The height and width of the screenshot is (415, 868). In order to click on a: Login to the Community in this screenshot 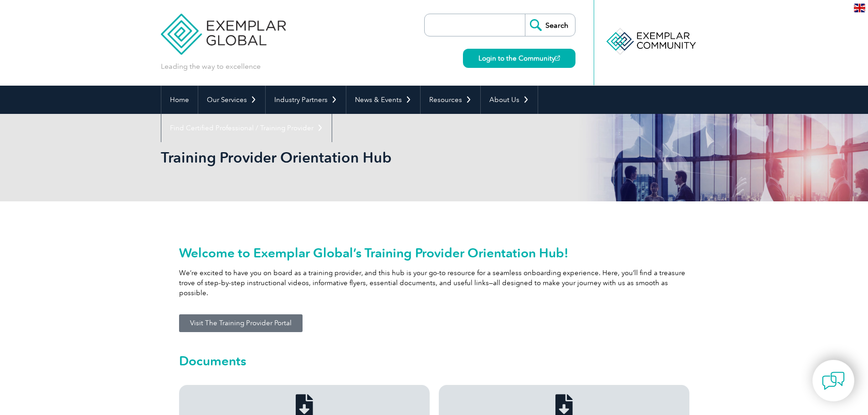, I will do `click(519, 58)`.